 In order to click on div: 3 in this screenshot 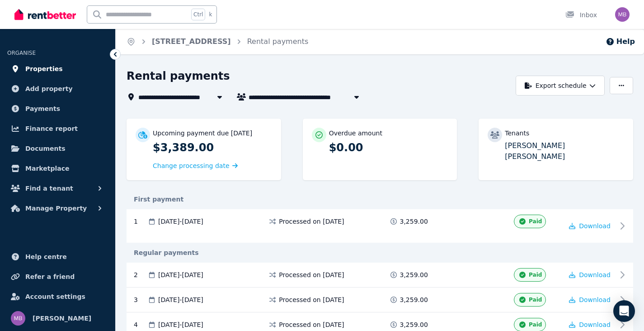, I will do `click(141, 299)`.